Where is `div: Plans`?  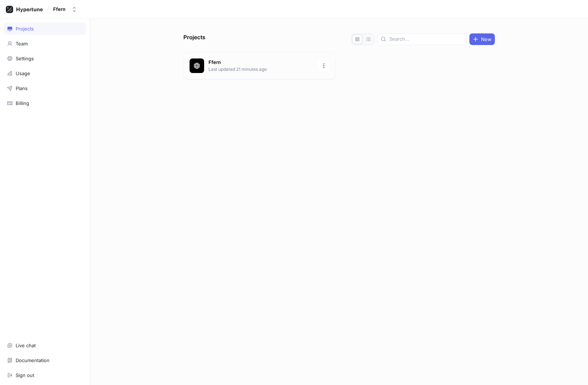 div: Plans is located at coordinates (21, 88).